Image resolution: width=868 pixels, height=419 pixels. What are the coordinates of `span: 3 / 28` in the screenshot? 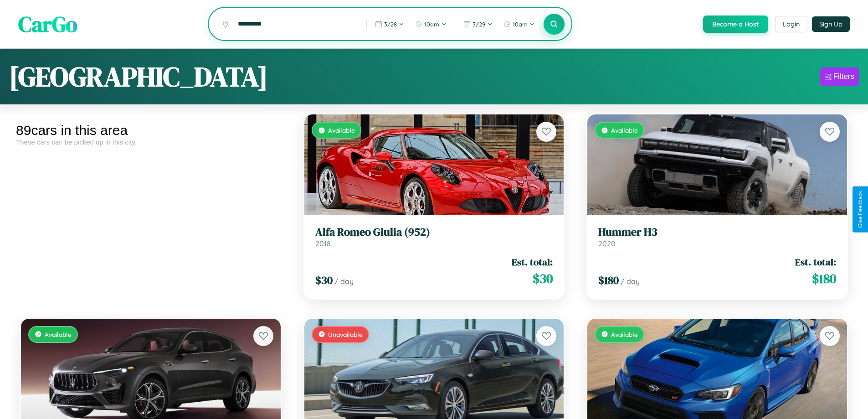 It's located at (391, 24).